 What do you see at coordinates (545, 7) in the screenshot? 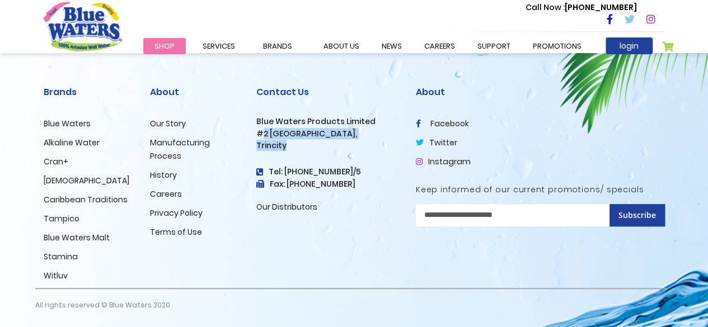
I see `span: Call Now :` at bounding box center [545, 7].